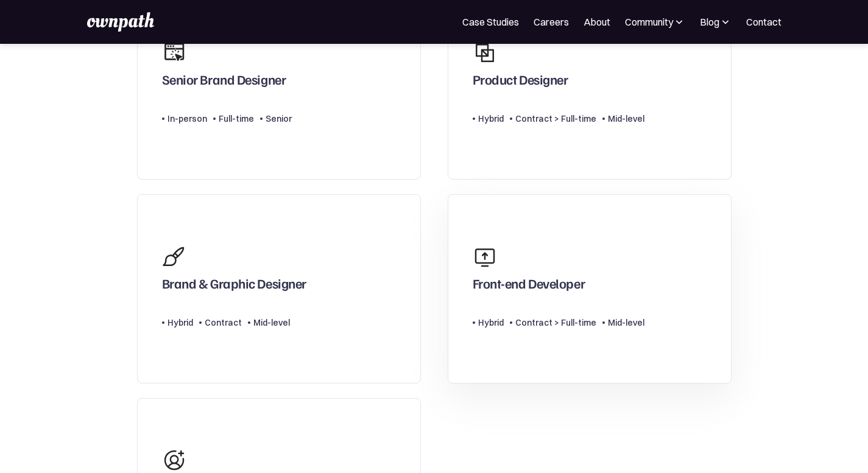  What do you see at coordinates (551, 22) in the screenshot?
I see `a: Careers` at bounding box center [551, 22].